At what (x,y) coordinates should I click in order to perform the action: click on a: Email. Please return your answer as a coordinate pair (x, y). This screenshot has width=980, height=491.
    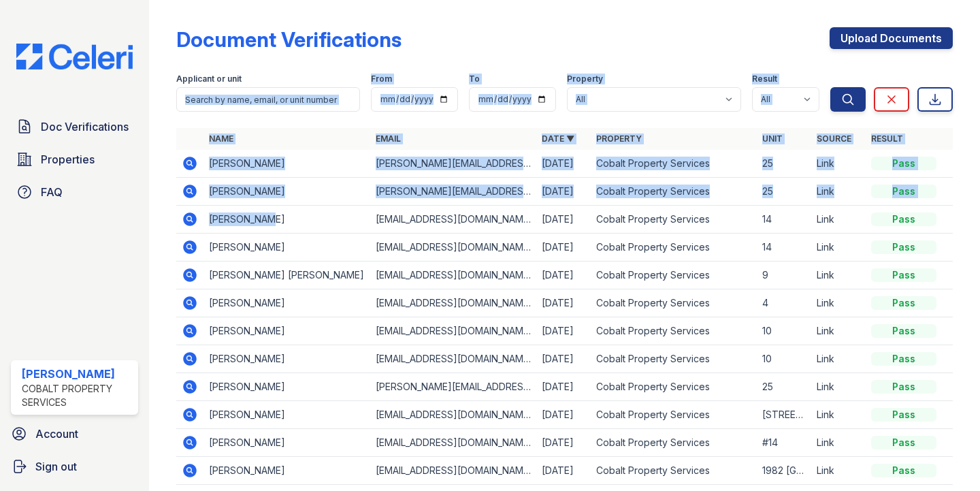
    Looking at the image, I should click on (388, 139).